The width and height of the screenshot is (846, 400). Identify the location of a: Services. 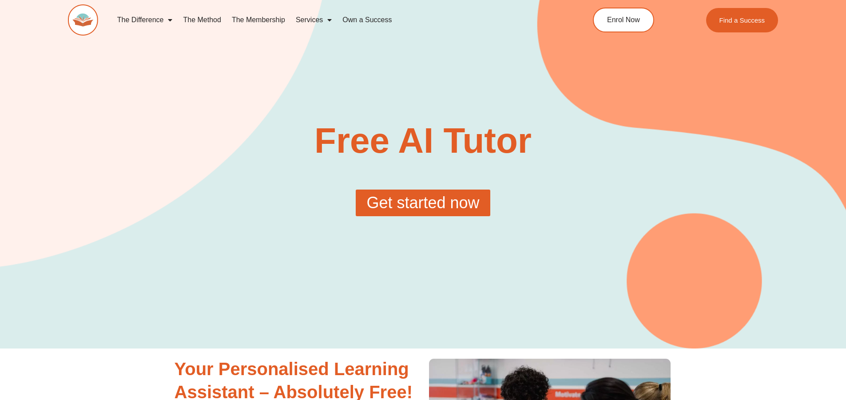
(314, 20).